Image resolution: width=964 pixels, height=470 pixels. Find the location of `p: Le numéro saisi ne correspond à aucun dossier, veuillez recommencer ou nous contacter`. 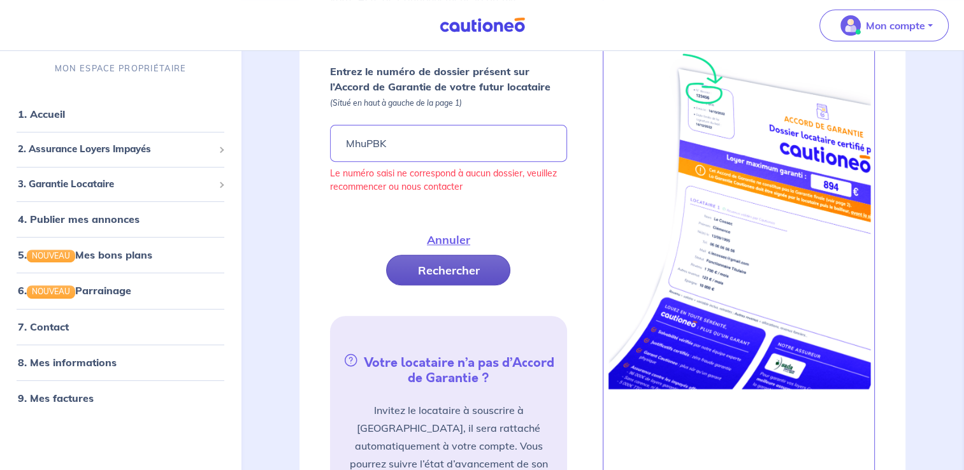

p: Le numéro saisi ne correspond à aucun dossier, veuillez recommencer ou nous contacter is located at coordinates (448, 180).